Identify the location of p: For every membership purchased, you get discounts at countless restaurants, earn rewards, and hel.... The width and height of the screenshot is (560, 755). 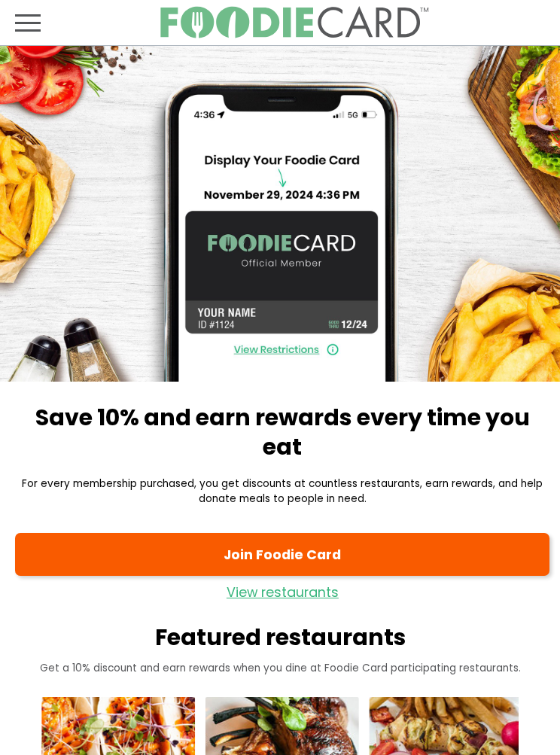
(282, 491).